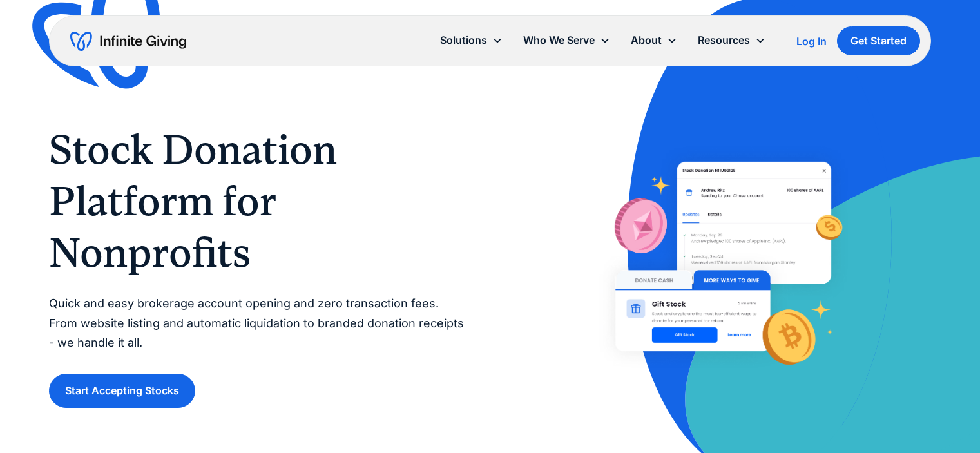  I want to click on h1: Stock Donation Platform for Nonprofits, so click(257, 201).